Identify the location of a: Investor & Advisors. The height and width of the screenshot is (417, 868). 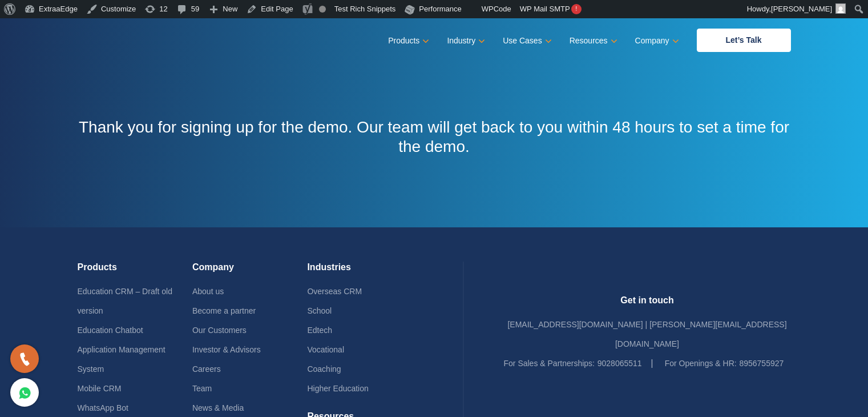
(227, 349).